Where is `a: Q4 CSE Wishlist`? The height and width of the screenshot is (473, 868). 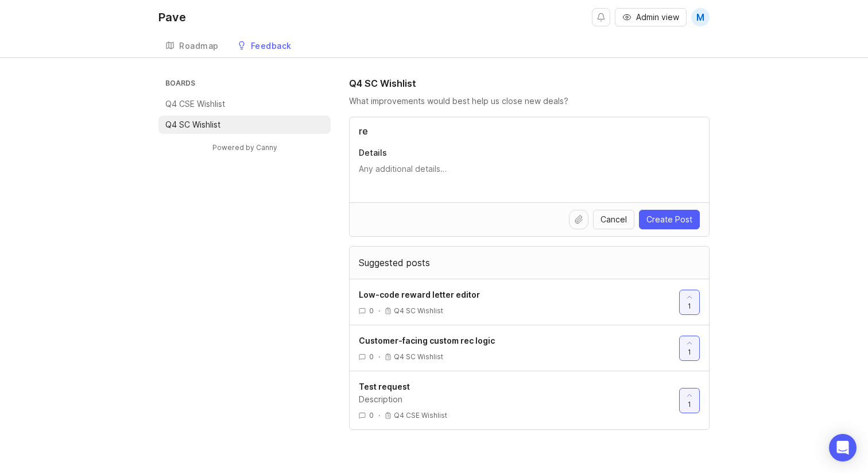 a: Q4 CSE Wishlist is located at coordinates (245, 104).